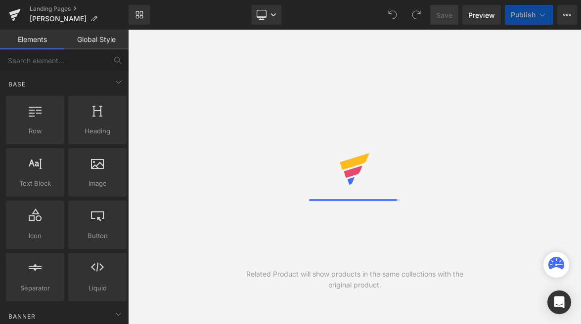 This screenshot has width=581, height=324. I want to click on button: Redo, so click(416, 15).